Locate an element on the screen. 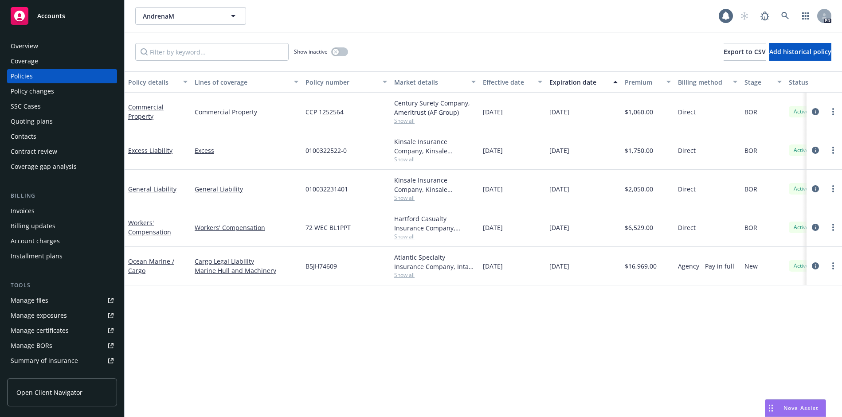  a: Invoices is located at coordinates (62, 211).